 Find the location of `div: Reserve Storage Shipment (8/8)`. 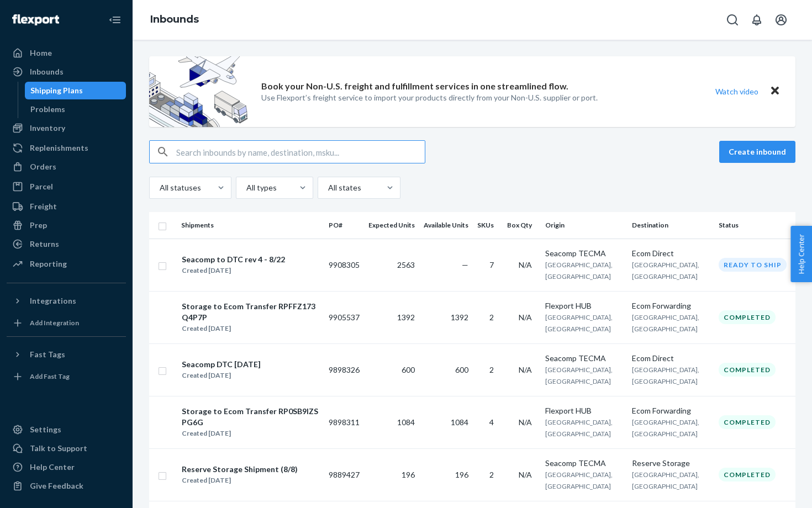

div: Reserve Storage Shipment (8/8) is located at coordinates (239, 469).